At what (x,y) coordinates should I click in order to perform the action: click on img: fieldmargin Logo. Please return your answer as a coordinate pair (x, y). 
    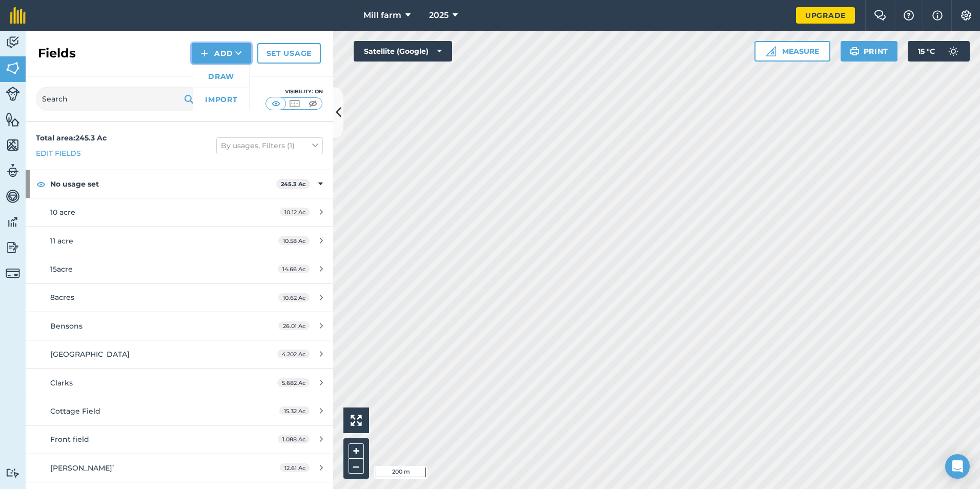
    Looking at the image, I should click on (18, 15).